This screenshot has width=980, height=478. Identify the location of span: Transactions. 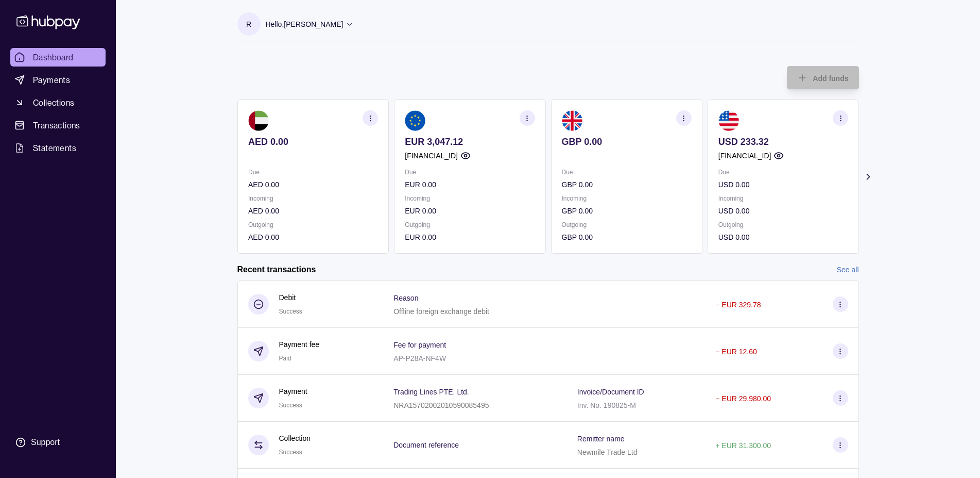
(56, 125).